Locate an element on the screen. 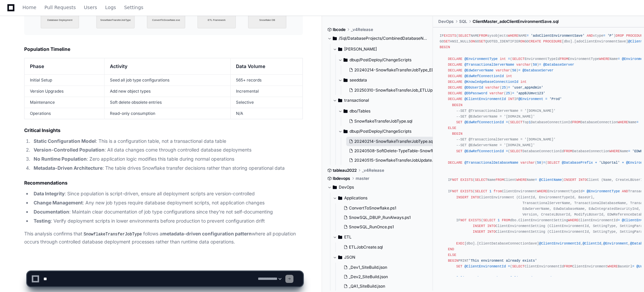 The height and width of the screenshot is (292, 644). span: from is located at coordinates (498, 191).